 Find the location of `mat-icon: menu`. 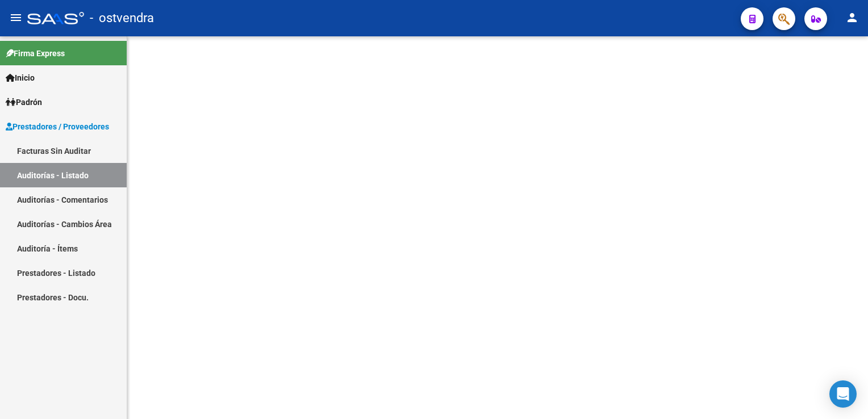

mat-icon: menu is located at coordinates (16, 18).